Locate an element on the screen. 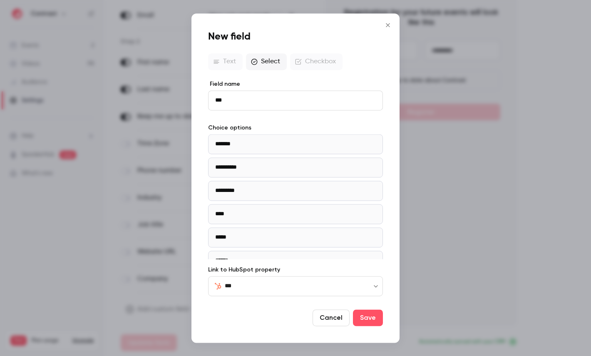  label: Field name is located at coordinates (295, 84).